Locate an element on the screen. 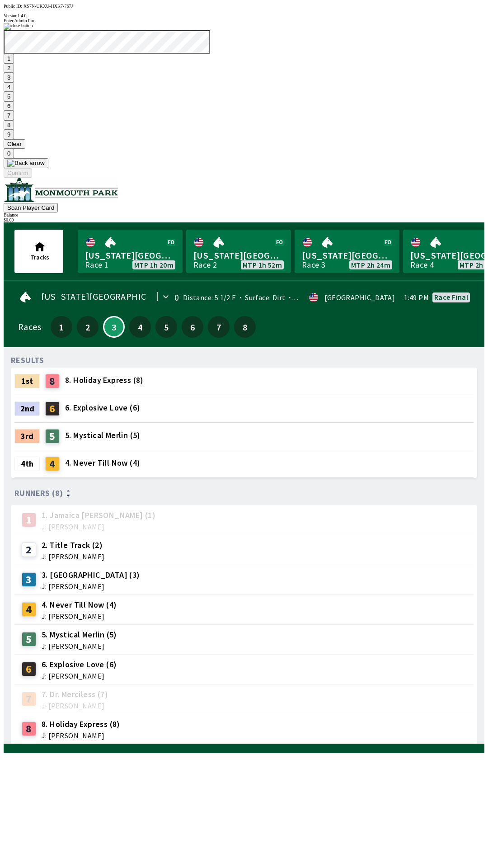 The height and width of the screenshot is (868, 488). div: $ 0.00 is located at coordinates (244, 220).